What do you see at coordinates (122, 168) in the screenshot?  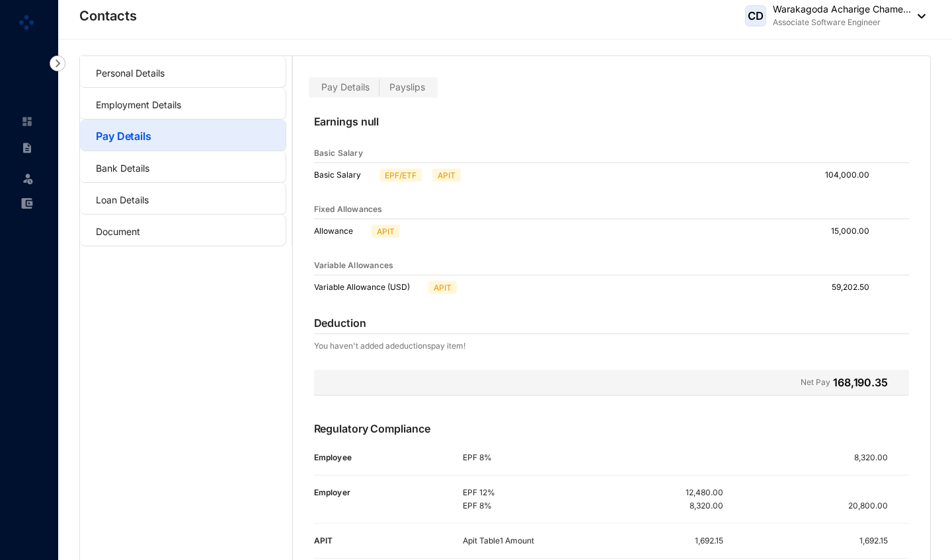 I see `a: Bank Details` at bounding box center [122, 168].